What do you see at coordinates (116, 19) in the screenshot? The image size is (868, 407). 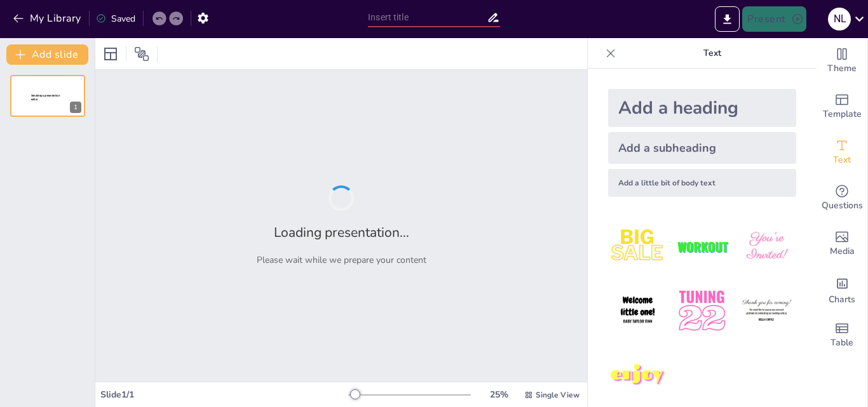 I see `div: Saved` at bounding box center [116, 19].